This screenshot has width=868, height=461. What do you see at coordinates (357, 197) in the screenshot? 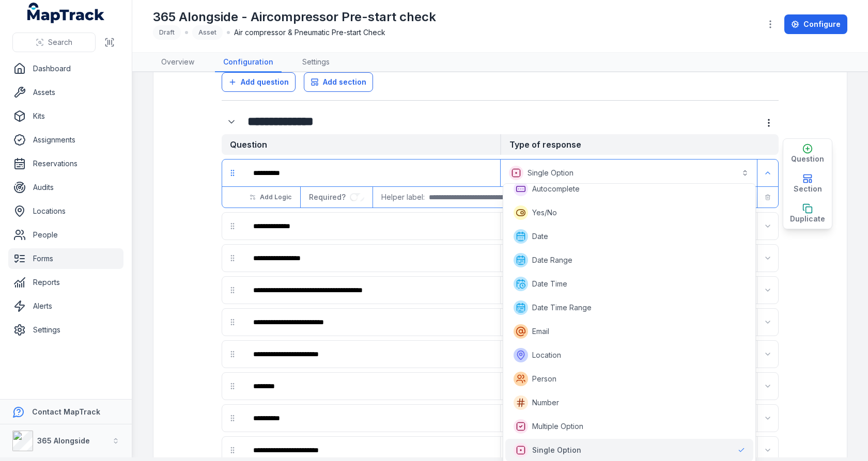
I see `input: :r10f:-form-item-label` at bounding box center [357, 197].